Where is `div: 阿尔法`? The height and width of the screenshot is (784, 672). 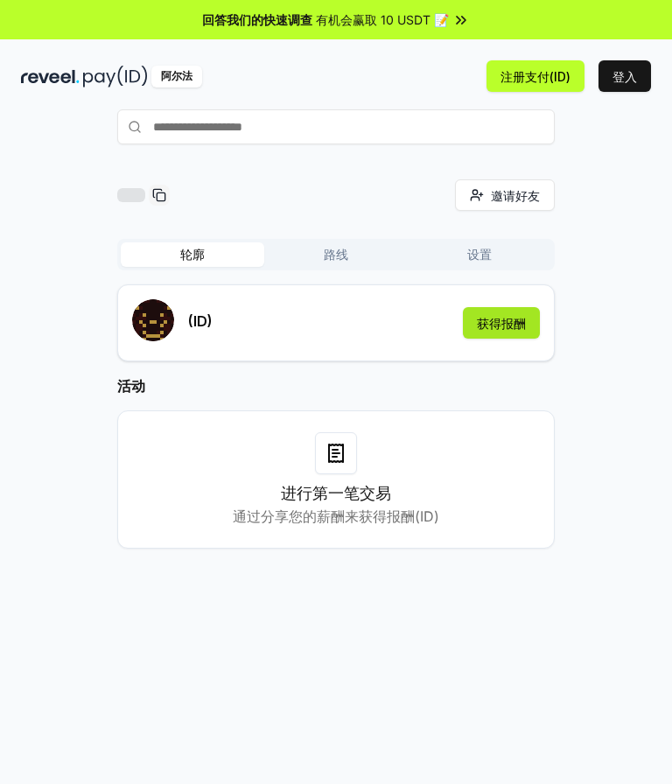 div: 阿尔法 is located at coordinates (177, 76).